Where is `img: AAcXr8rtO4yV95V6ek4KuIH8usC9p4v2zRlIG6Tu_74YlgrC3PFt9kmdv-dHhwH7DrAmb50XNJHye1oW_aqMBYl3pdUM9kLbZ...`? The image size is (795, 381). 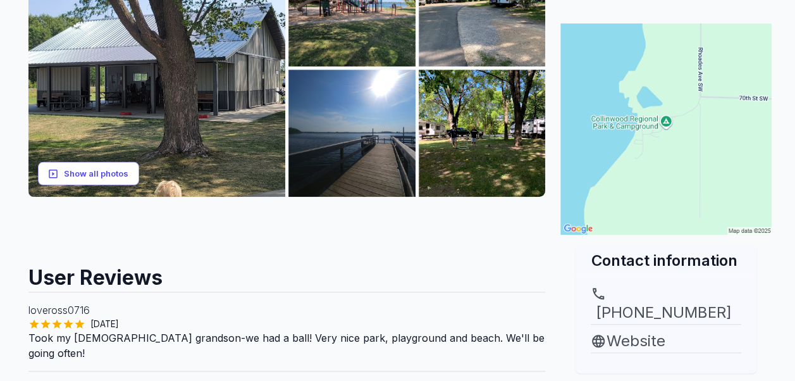
img: AAcXr8rtO4yV95V6ek4KuIH8usC9p4v2zRlIG6Tu_74YlgrC3PFt9kmdv-dHhwH7DrAmb50XNJHye1oW_aqMBYl3pdUM9kLbZ... is located at coordinates (482, 133).